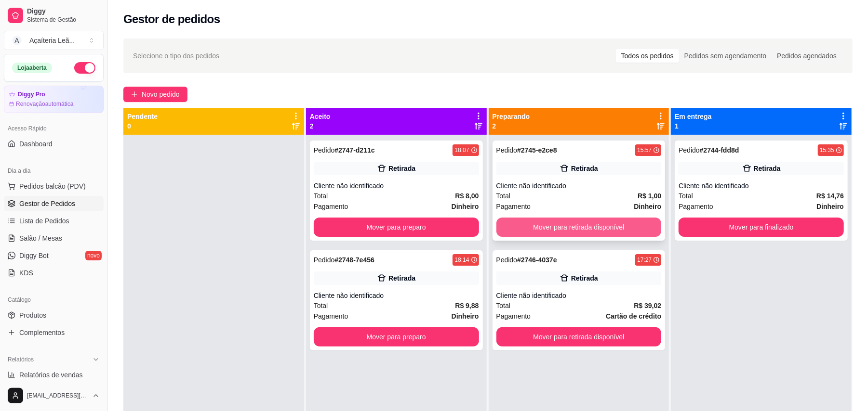 The image size is (868, 411). Describe the element at coordinates (26, 273) in the screenshot. I see `span: KDS` at that location.